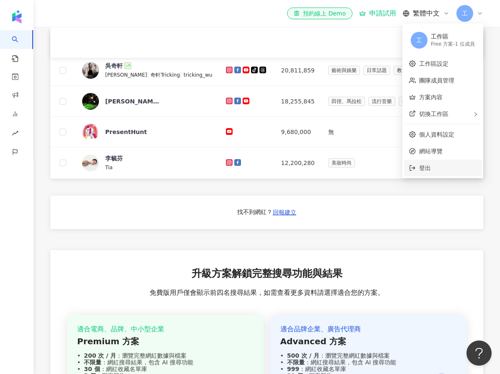 Image resolution: width=500 pixels, height=374 pixels. I want to click on span: rise, so click(15, 134).